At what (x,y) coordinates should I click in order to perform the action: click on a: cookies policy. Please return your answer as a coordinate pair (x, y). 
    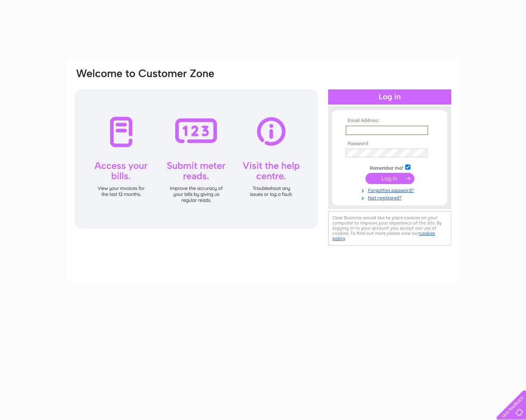
    Looking at the image, I should click on (384, 235).